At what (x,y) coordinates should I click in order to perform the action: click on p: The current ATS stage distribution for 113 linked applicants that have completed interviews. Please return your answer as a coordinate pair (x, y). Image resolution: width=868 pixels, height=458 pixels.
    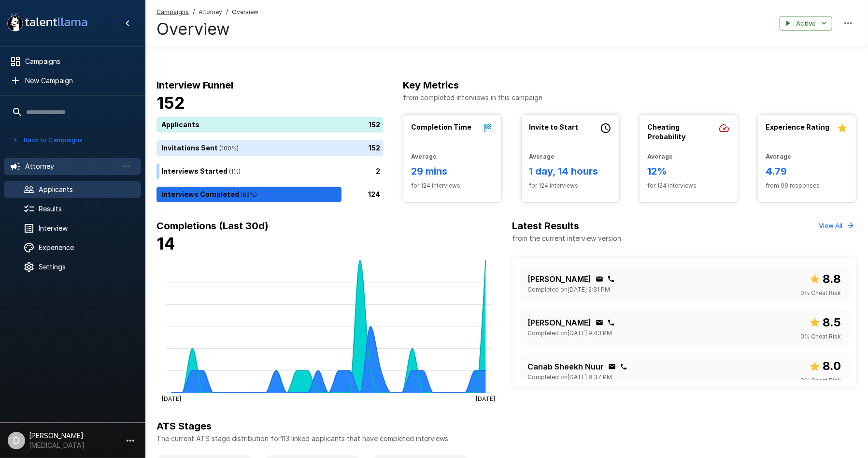
    Looking at the image, I should click on (506, 439).